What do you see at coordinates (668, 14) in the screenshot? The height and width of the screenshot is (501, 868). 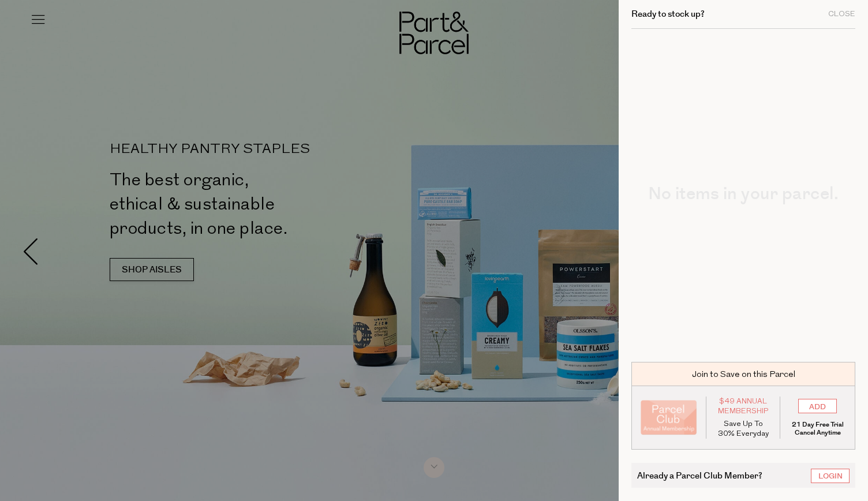 I see `h2: Ready to stock up?` at bounding box center [668, 14].